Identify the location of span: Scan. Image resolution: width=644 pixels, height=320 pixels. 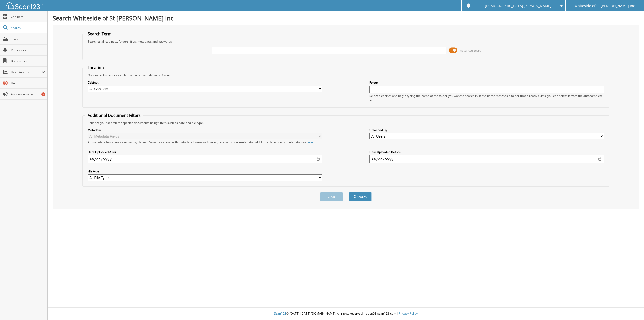
(27, 39).